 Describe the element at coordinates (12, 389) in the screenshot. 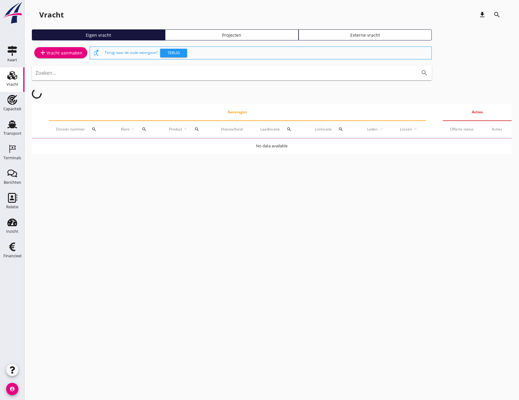

I see `i: account_circle` at that location.